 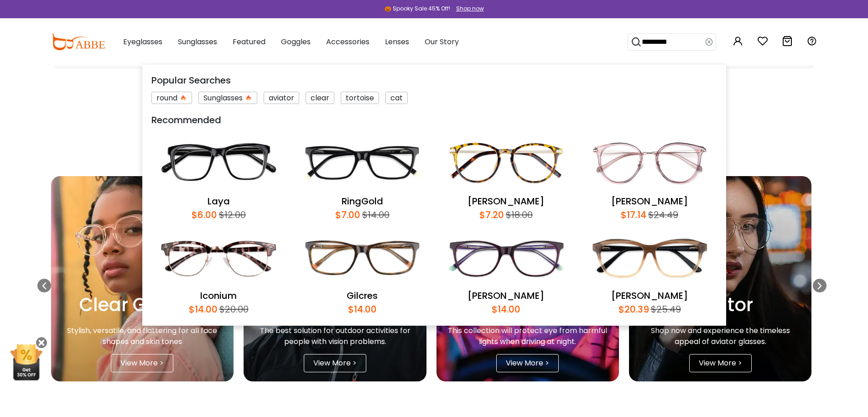 What do you see at coordinates (218, 163) in the screenshot?
I see `img: Laya` at bounding box center [218, 163].